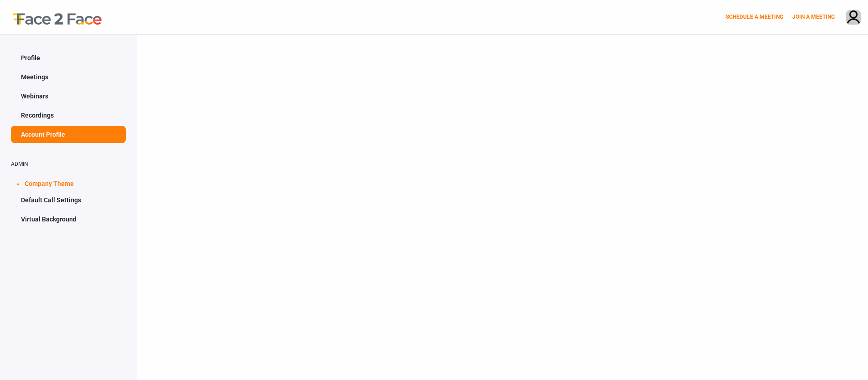 The image size is (868, 380). I want to click on img: avatar.710606db.png, so click(854, 18).